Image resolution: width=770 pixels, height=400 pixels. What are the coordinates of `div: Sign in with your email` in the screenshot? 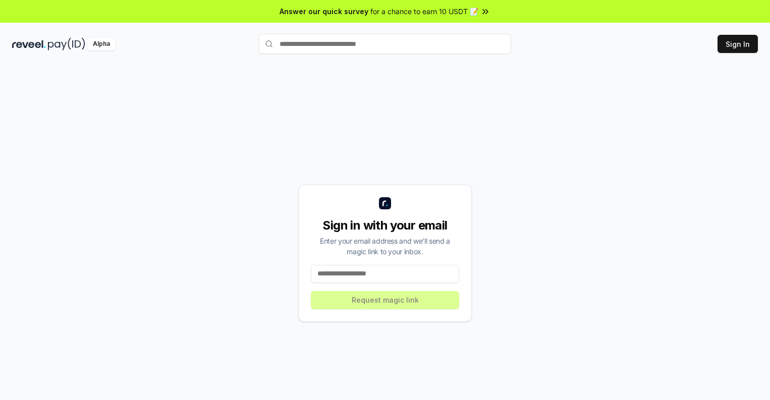 It's located at (385, 225).